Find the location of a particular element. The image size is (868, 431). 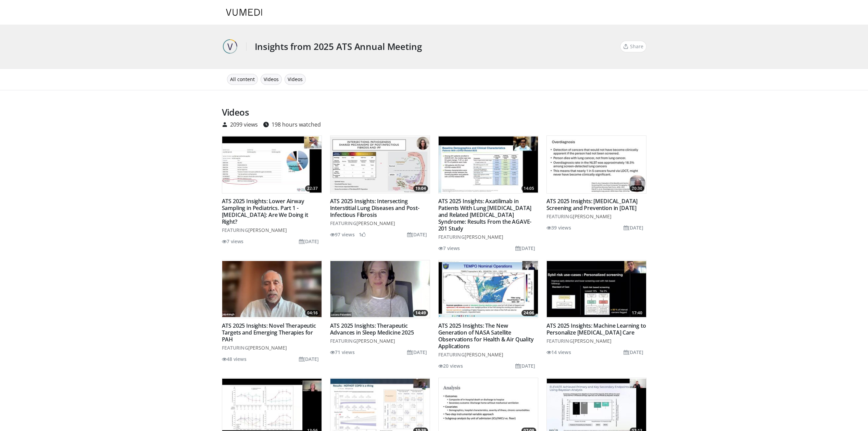

li: 20 views is located at coordinates (450, 365).